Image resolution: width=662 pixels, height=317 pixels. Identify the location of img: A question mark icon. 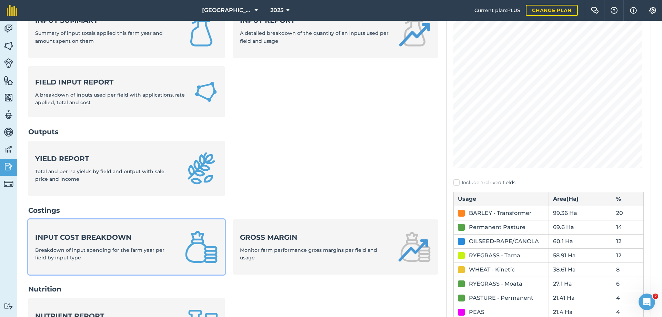
(614, 10).